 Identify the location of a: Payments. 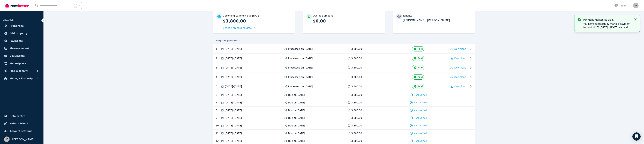
(22, 41).